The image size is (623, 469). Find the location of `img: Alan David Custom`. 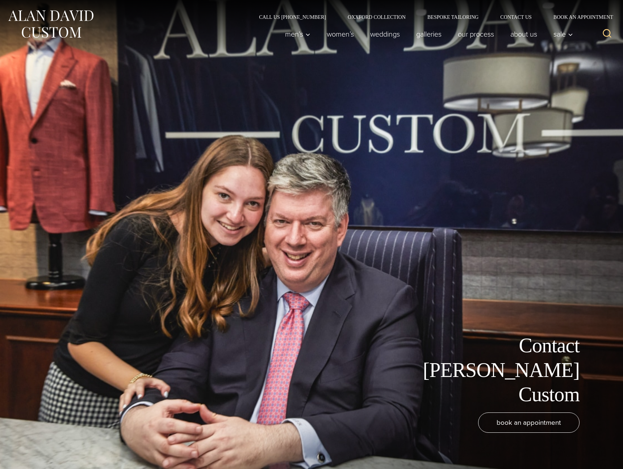

img: Alan David Custom is located at coordinates (51, 24).